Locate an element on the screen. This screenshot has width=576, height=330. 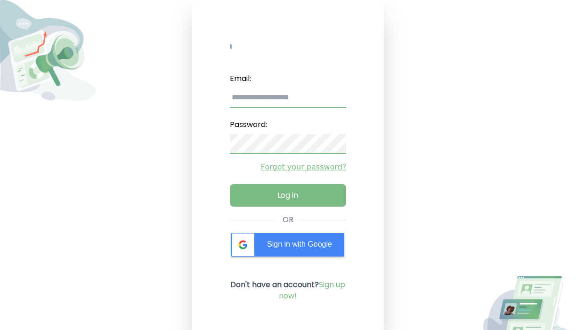
label: Email: is located at coordinates (288, 79).